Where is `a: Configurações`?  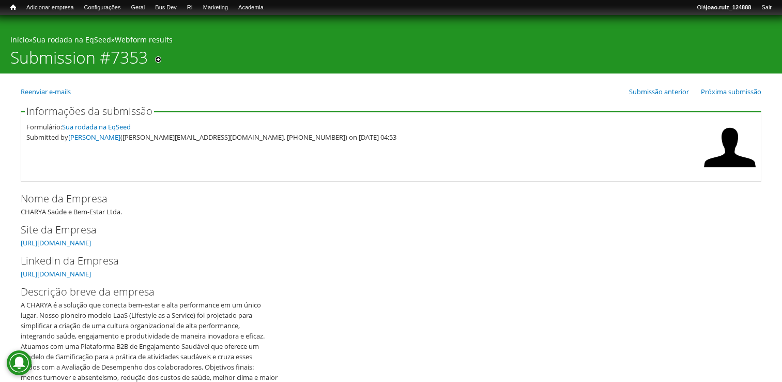 a: Configurações is located at coordinates (102, 8).